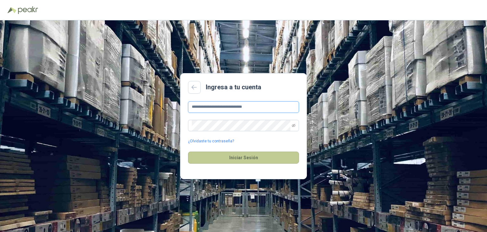 The image size is (487, 232). What do you see at coordinates (12, 10) in the screenshot?
I see `img: Logo` at bounding box center [12, 10].